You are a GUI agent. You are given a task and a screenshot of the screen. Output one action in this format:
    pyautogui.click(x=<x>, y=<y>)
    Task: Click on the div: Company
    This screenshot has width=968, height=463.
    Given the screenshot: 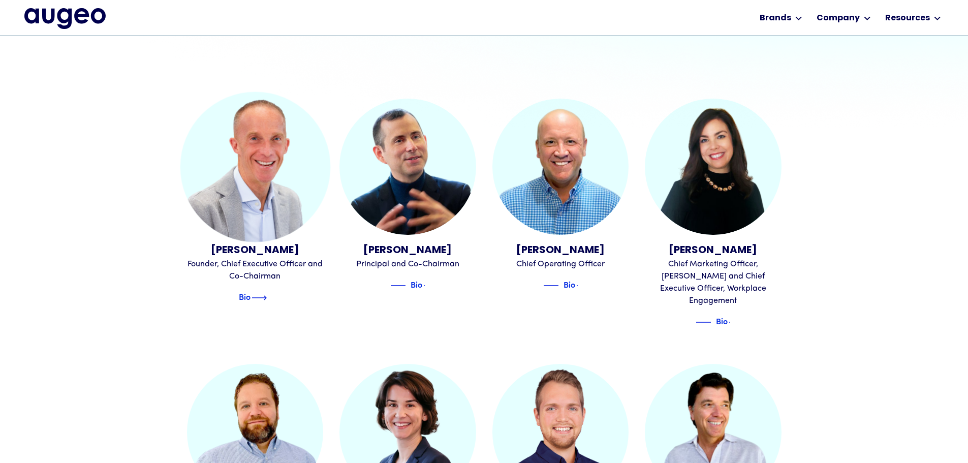 What is the action you would take?
    pyautogui.click(x=838, y=18)
    